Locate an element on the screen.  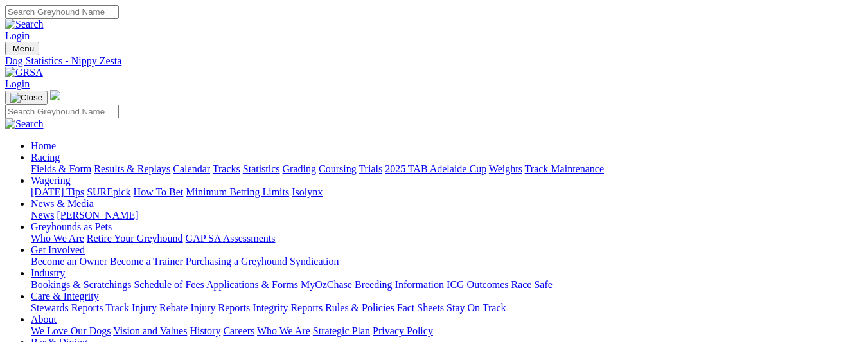
a: News is located at coordinates (42, 215).